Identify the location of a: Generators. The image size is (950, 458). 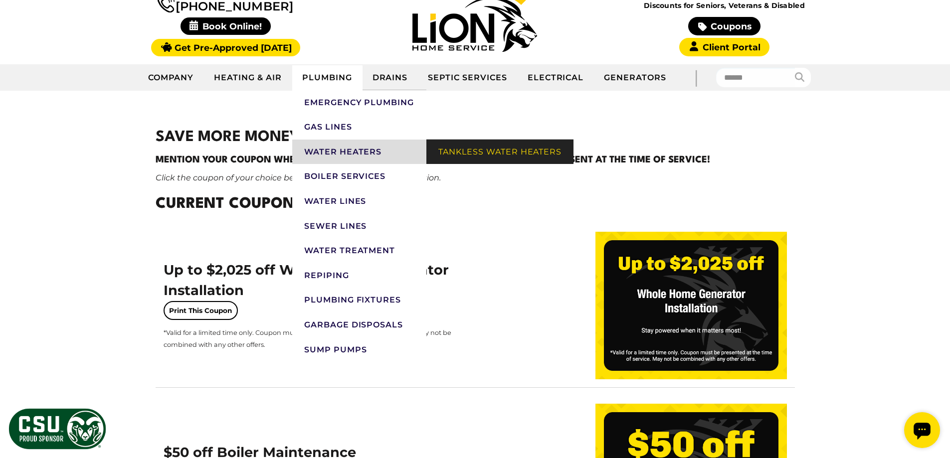
(635, 78).